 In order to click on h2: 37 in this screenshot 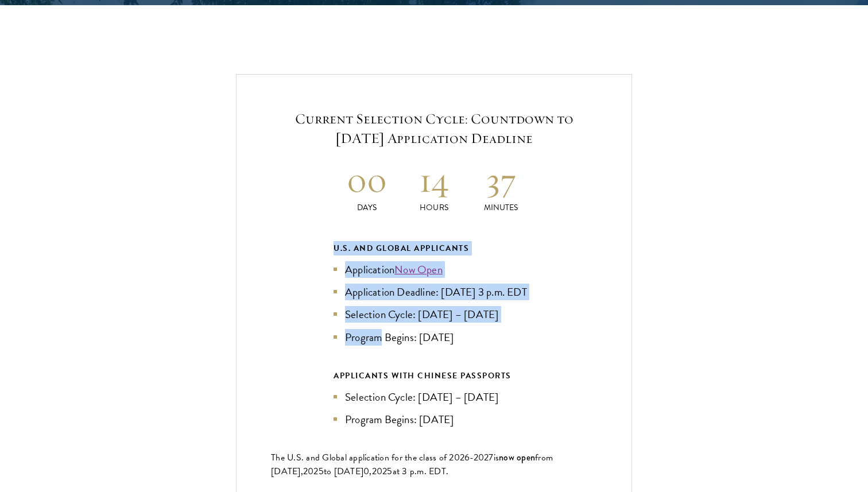, I will do `click(501, 180)`.